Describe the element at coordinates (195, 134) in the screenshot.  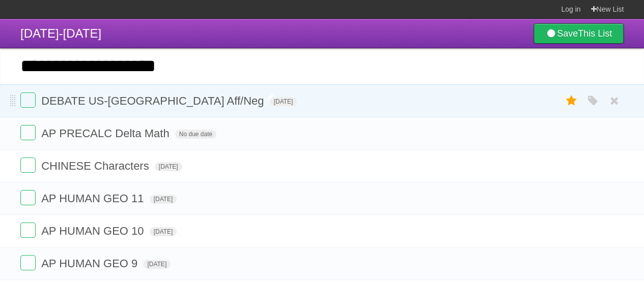
I see `span: No due date` at that location.